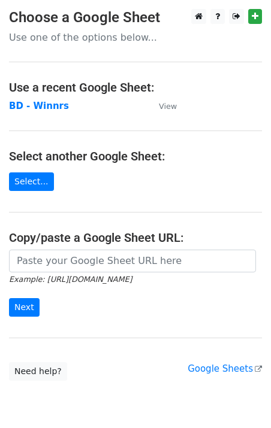 The height and width of the screenshot is (428, 271). Describe the element at coordinates (24, 307) in the screenshot. I see `input: Next` at that location.